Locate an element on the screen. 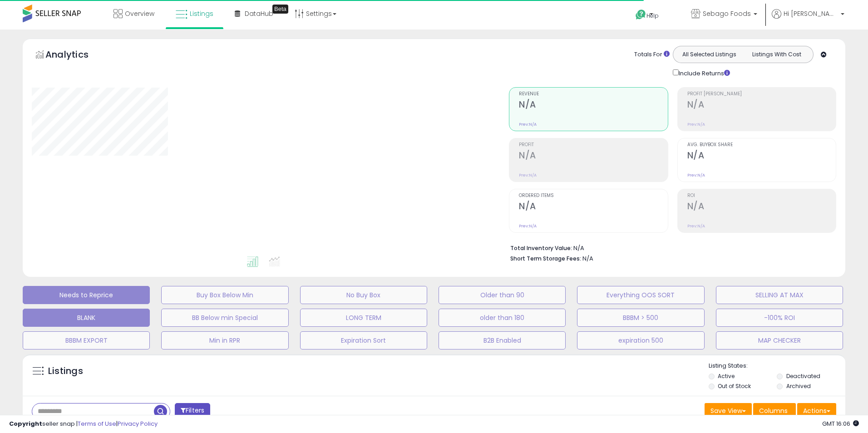 This screenshot has height=433, width=868. i: Get Help is located at coordinates (640, 15).